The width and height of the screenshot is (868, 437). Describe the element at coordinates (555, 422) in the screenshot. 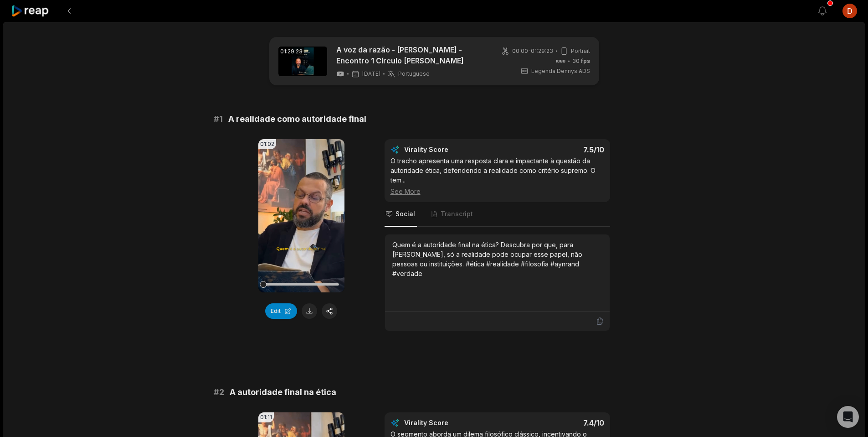

I see `div: 7.4 /10` at that location.